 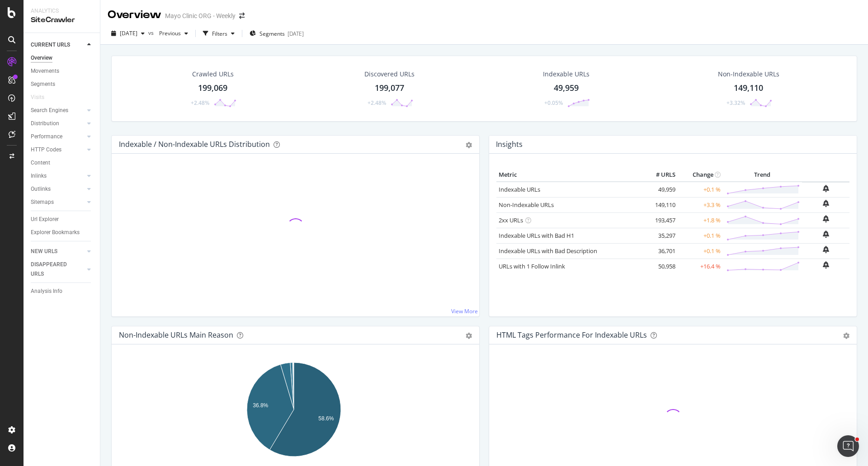 What do you see at coordinates (45, 219) in the screenshot?
I see `div: Url Explorer` at bounding box center [45, 219].